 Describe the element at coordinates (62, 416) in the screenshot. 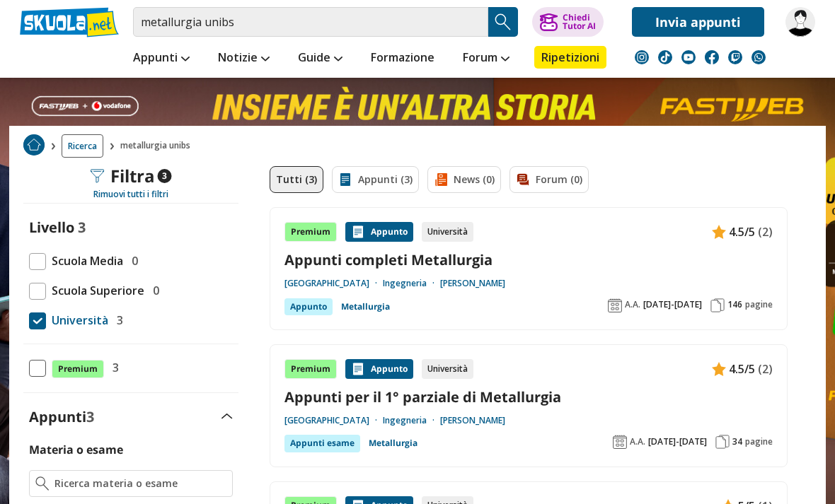

I see `label: Appunti` at that location.